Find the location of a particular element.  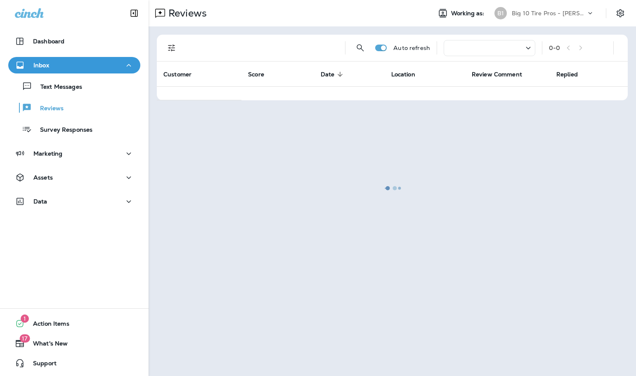

button: Collapse Sidebar is located at coordinates (134, 13).